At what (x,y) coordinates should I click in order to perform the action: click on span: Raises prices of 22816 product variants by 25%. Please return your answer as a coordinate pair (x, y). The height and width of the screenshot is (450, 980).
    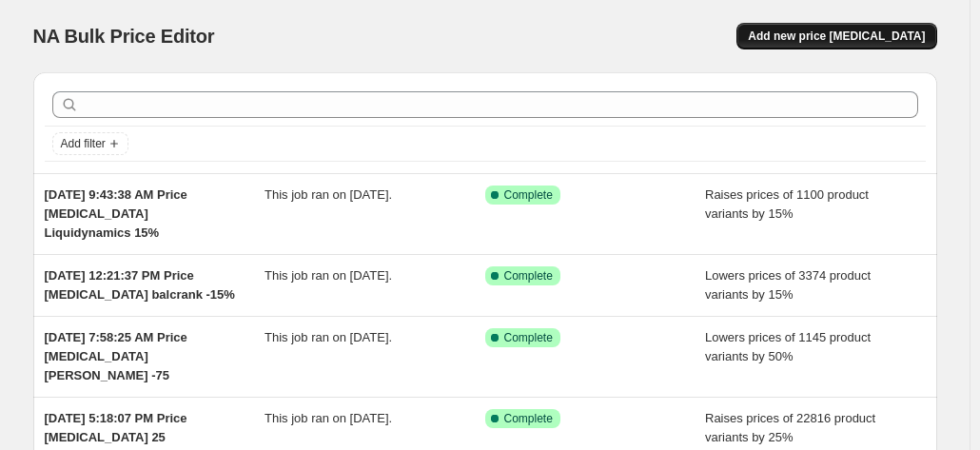
    Looking at the image, I should click on (790, 427).